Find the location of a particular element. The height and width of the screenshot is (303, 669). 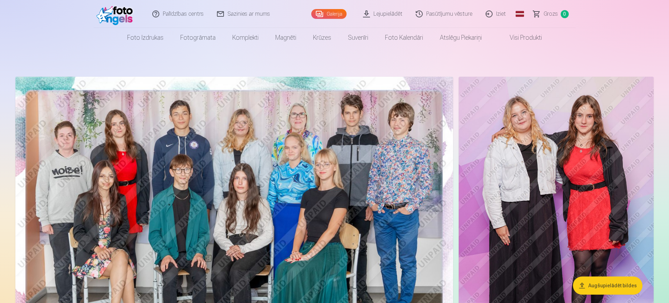

a: Krūzes is located at coordinates (322, 38).